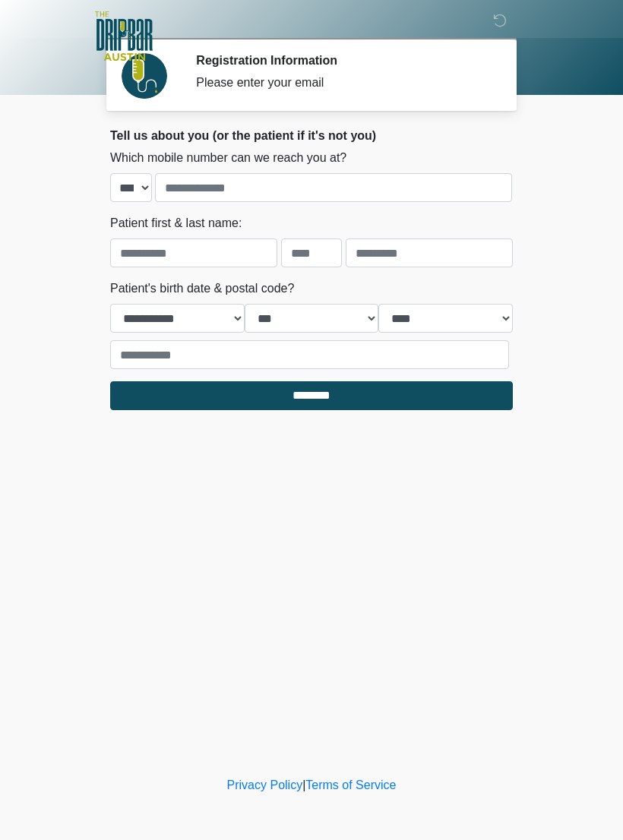  I want to click on a: Terms of Service, so click(350, 784).